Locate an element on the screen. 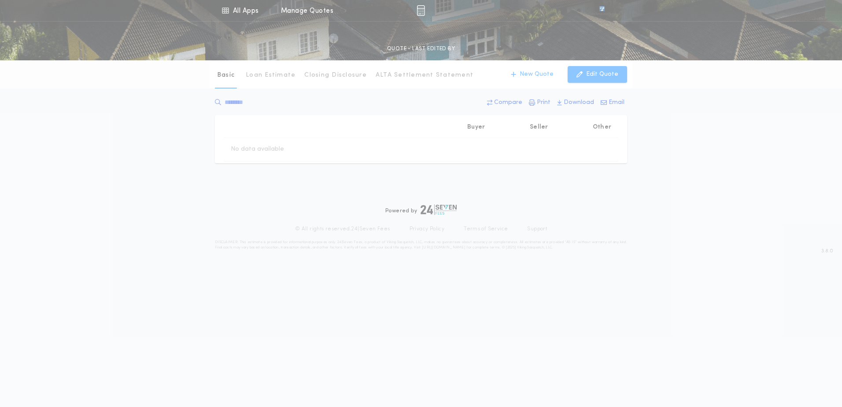 This screenshot has width=842, height=407. button: Print is located at coordinates (540, 103).